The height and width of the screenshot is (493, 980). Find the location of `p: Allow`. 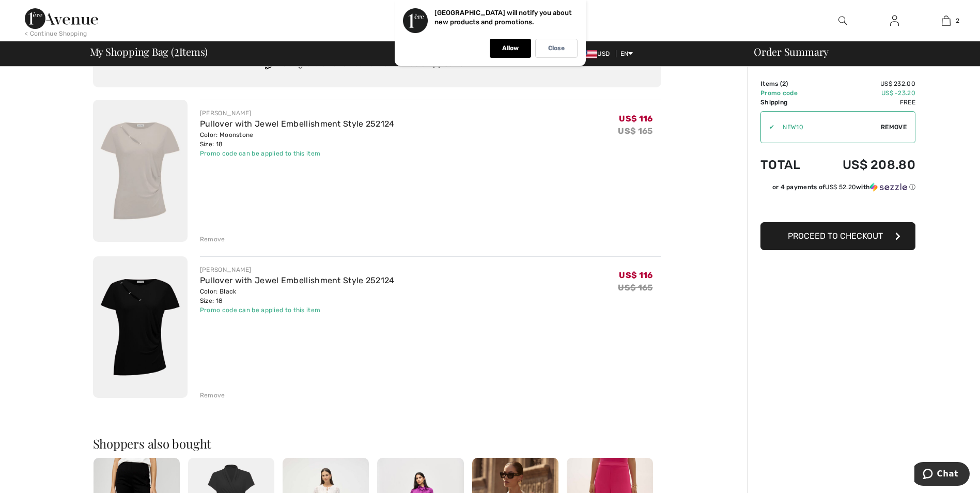

p: Allow is located at coordinates (511, 48).